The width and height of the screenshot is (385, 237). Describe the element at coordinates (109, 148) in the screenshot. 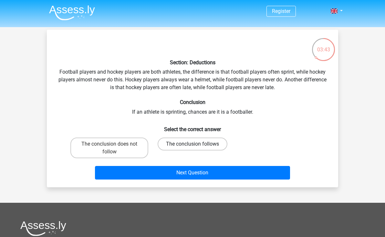

I see `label: The conclusion does not follow` at that location.